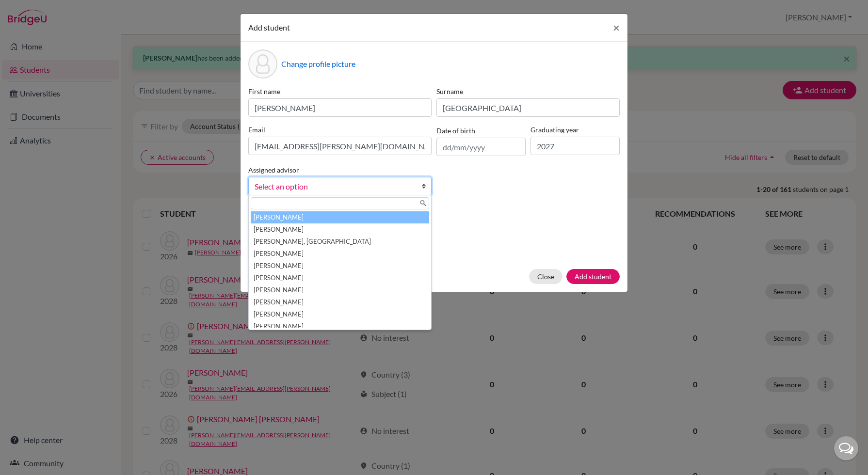 This screenshot has width=868, height=475. What do you see at coordinates (455, 130) in the screenshot?
I see `label: Date of birth` at bounding box center [455, 130].